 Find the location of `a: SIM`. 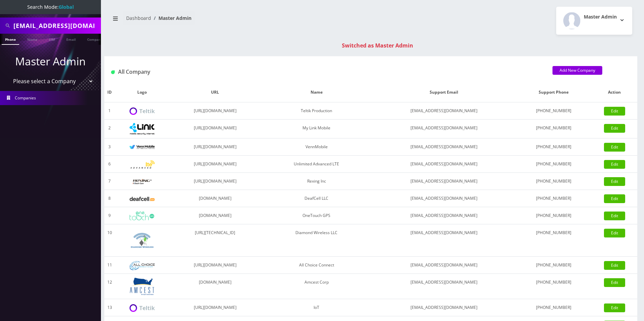

a: SIM is located at coordinates (52, 39).